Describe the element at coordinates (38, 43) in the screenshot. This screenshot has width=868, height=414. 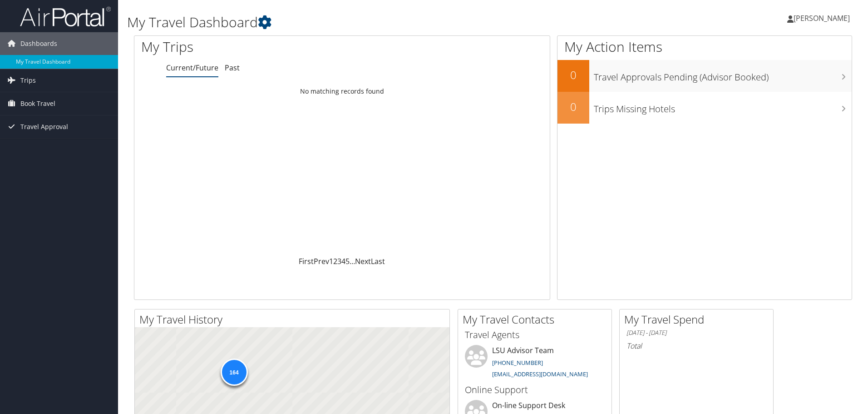
I see `span: Dashboards` at that location.